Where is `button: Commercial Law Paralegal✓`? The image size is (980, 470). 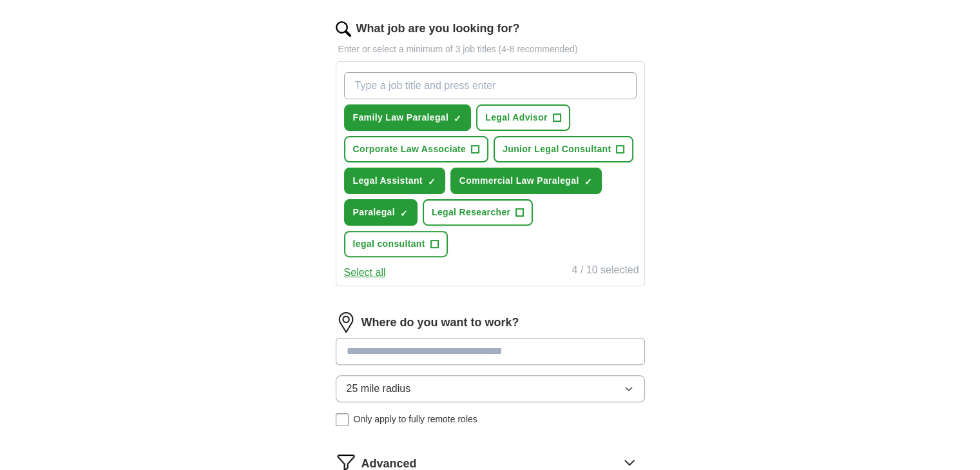
button: Commercial Law Paralegal✓ is located at coordinates (526, 181).